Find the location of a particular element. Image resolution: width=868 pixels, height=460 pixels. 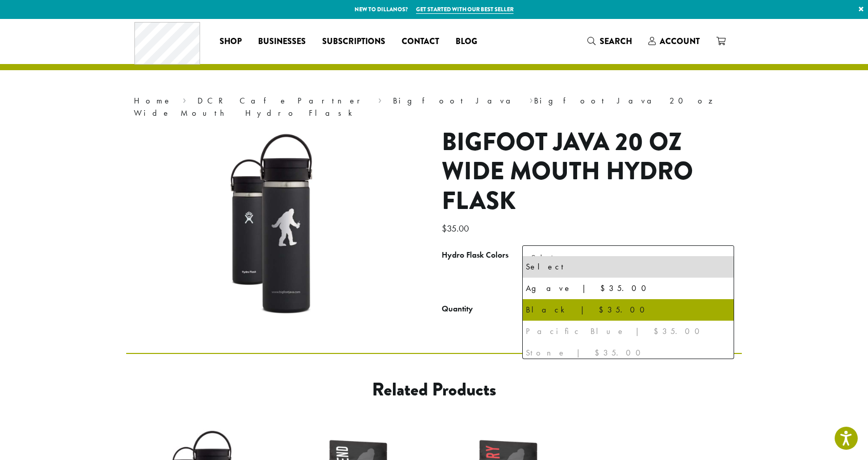

a: Search is located at coordinates (610, 41).